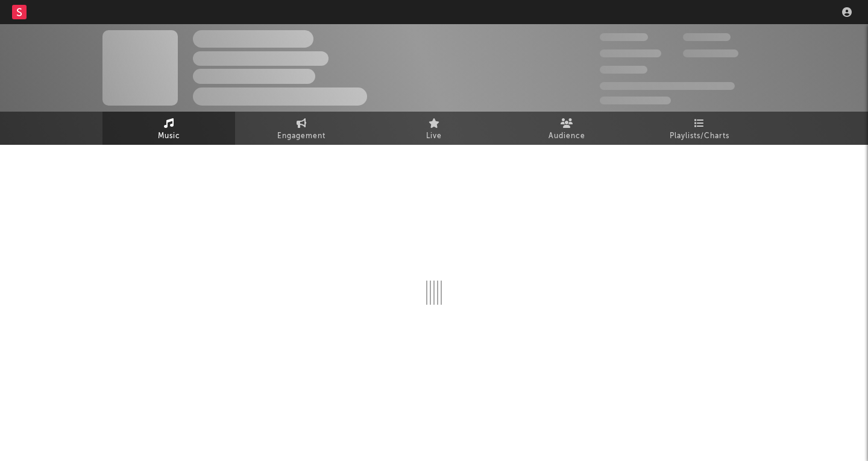  I want to click on span: Jump Score: 85.0, so click(635, 100).